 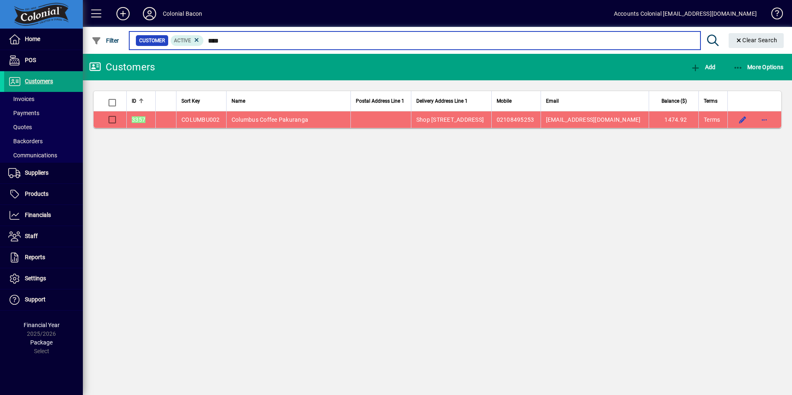 What do you see at coordinates (674, 120) in the screenshot?
I see `td: 1474.92` at bounding box center [674, 120].